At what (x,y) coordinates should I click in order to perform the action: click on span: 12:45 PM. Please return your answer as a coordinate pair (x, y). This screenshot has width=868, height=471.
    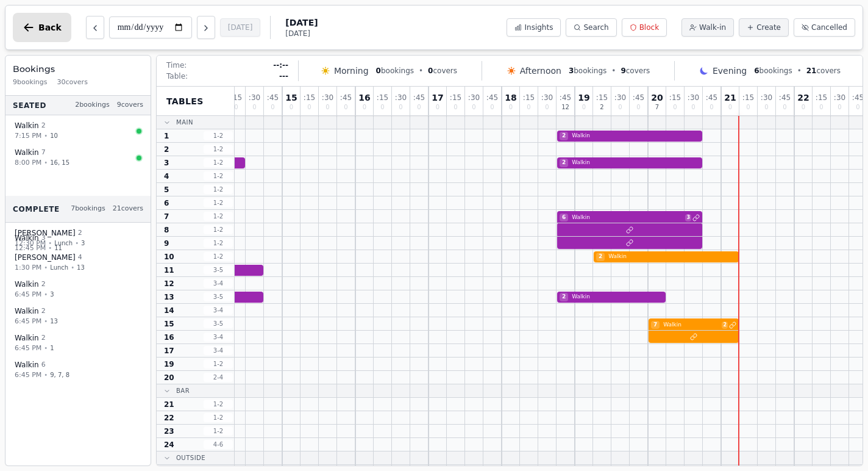
    Looking at the image, I should click on (30, 247).